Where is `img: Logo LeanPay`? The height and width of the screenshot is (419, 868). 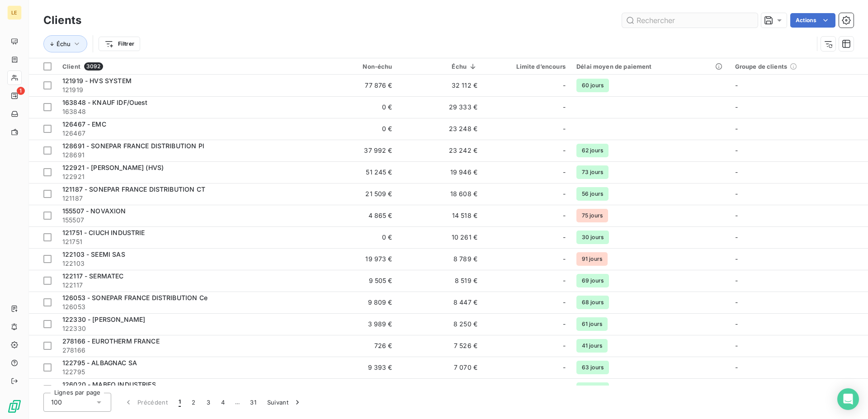
img: Logo LeanPay is located at coordinates (15, 406).